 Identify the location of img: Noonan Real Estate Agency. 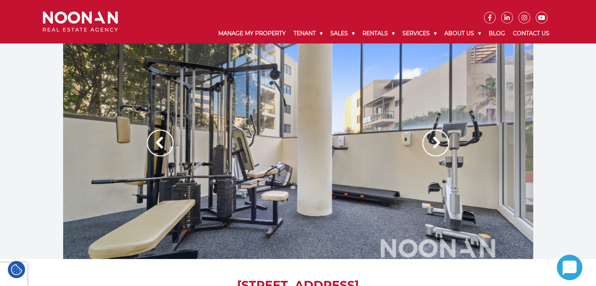
(80, 22).